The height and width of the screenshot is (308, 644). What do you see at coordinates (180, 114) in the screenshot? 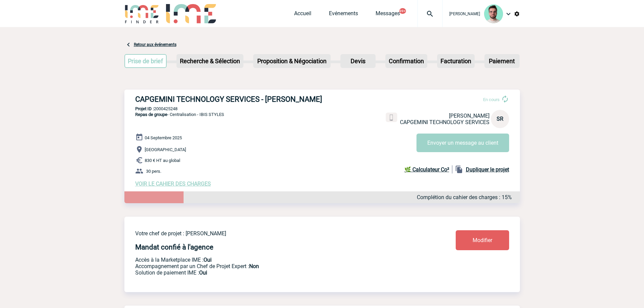
I see `span: - Centralisation - IBIS STYLES` at bounding box center [180, 114].